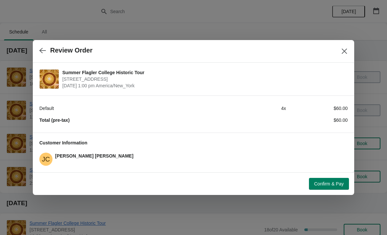 This screenshot has width=387, height=235. What do you see at coordinates (255, 108) in the screenshot?
I see `div: 4 x` at bounding box center [255, 108].